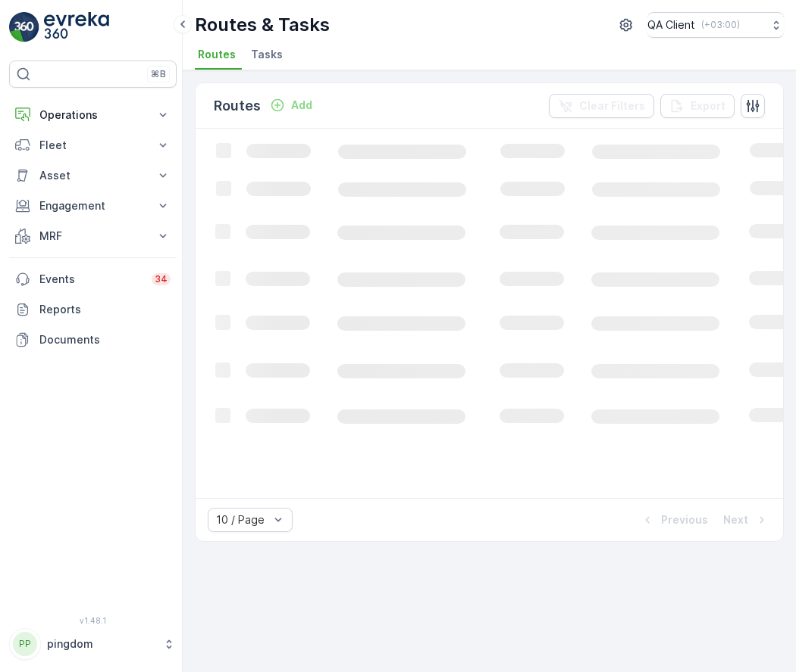  What do you see at coordinates (697, 106) in the screenshot?
I see `button: Export` at bounding box center [697, 106].